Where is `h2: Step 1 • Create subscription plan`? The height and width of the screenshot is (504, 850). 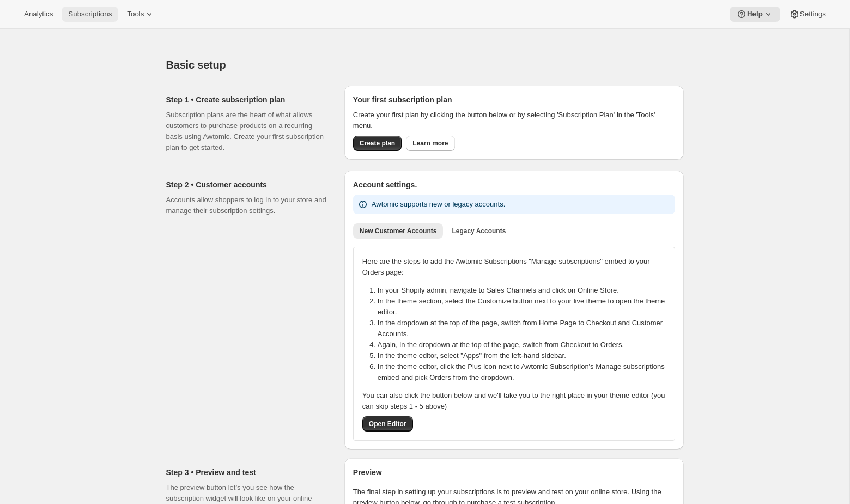
h2: Step 1 • Create subscription plan is located at coordinates (246, 100).